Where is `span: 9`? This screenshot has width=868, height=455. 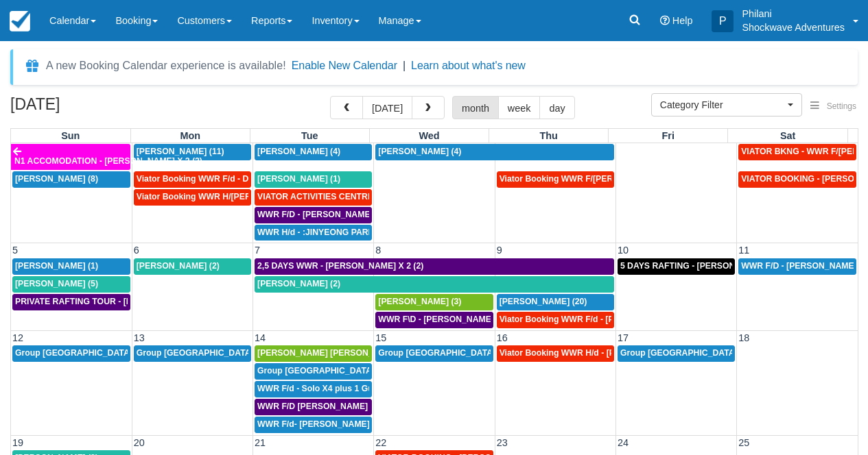 span: 9 is located at coordinates (499, 250).